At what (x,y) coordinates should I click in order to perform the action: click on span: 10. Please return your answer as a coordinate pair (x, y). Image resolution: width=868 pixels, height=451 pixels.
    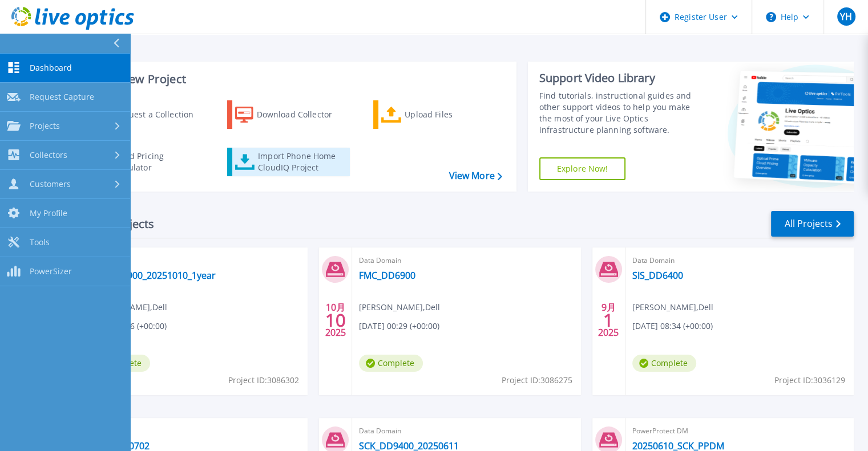
    Looking at the image, I should click on (336, 320).